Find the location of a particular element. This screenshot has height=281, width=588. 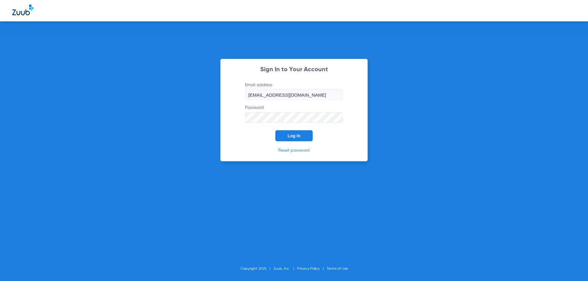

img: Zuub Logo is located at coordinates (23, 10).